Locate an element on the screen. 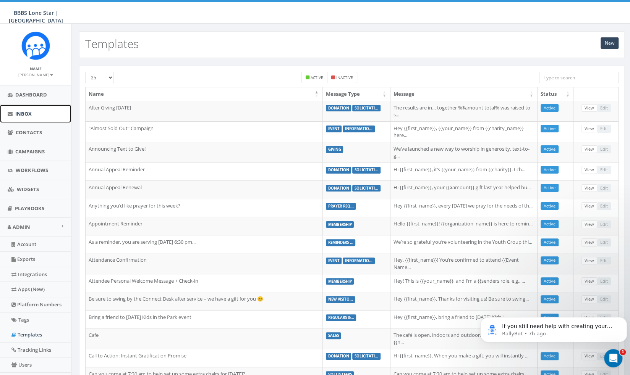  td: Be sure to swing by the Connect Desk after service – we have a gift for you 😊 is located at coordinates (204, 301).